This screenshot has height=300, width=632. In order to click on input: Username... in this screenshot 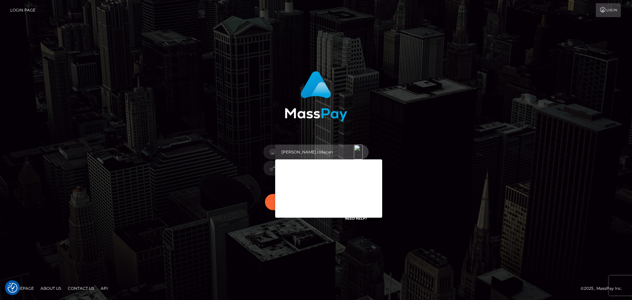, I will do `click(322, 152)`.